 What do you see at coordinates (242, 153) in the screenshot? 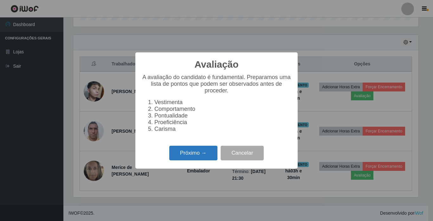
I see `button: Cancelar` at bounding box center [242, 153].